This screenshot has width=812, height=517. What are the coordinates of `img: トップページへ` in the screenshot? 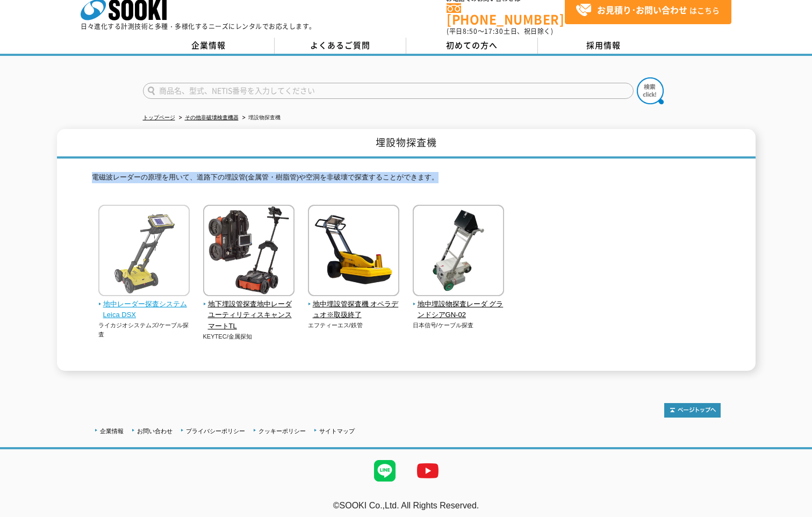 It's located at (692, 410).